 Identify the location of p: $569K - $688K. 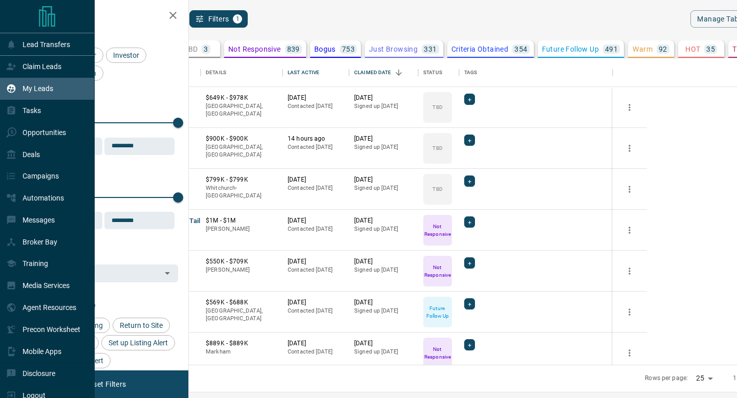
(242, 302).